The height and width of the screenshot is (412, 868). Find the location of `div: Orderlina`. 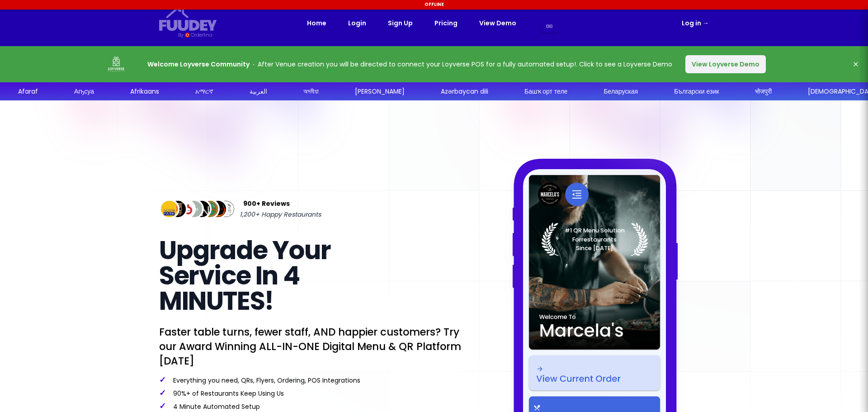

div: Orderlina is located at coordinates (201, 35).